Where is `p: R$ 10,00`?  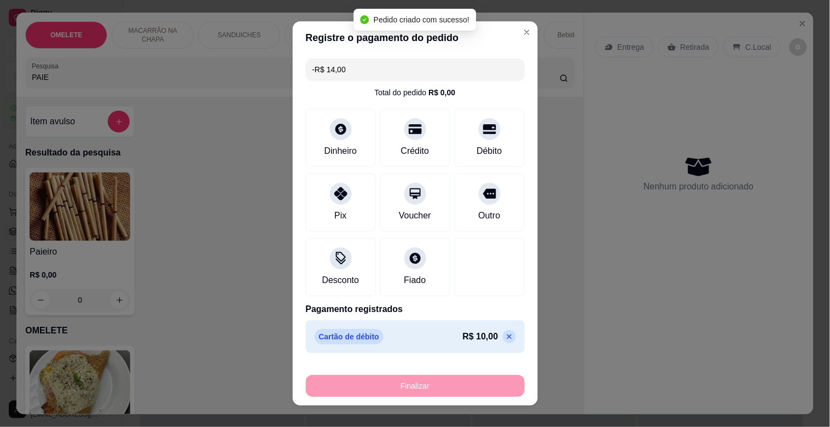 p: R$ 10,00 is located at coordinates (480, 336).